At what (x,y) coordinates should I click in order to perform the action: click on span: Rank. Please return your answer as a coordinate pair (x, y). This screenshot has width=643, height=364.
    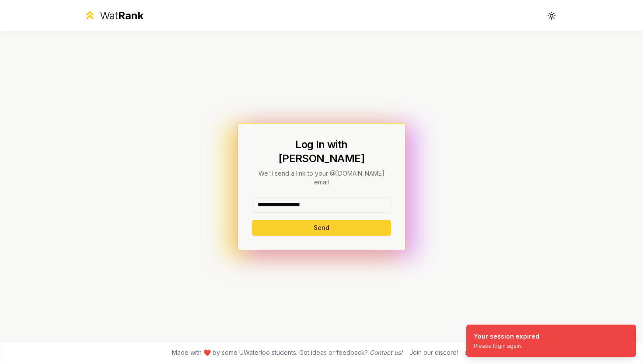
    Looking at the image, I should click on (131, 15).